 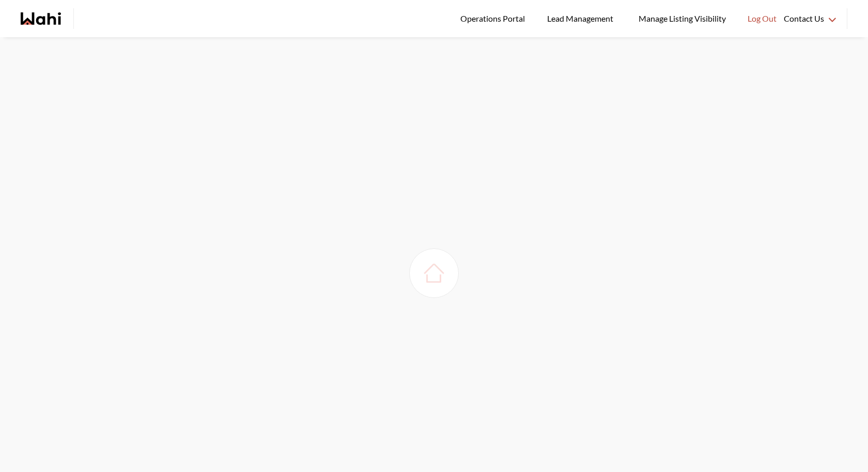 What do you see at coordinates (762, 18) in the screenshot?
I see `span: Log Out` at bounding box center [762, 18].